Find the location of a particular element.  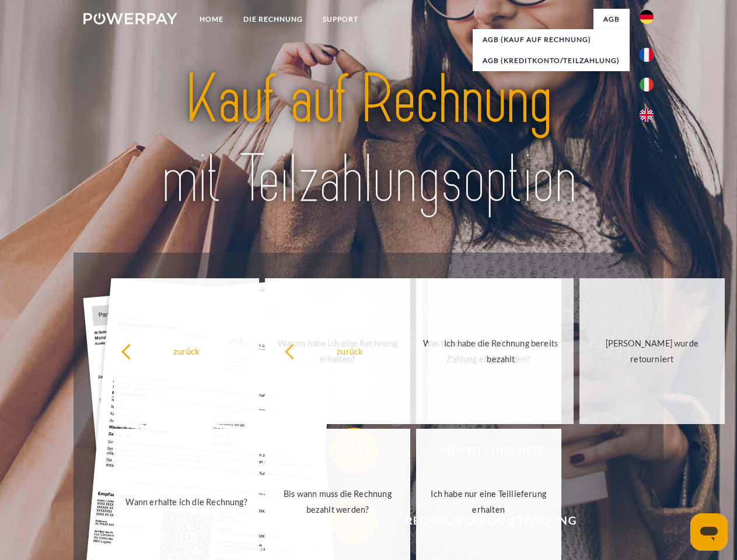

a: AGB (Kauf auf Rechnung) is located at coordinates (551, 40).